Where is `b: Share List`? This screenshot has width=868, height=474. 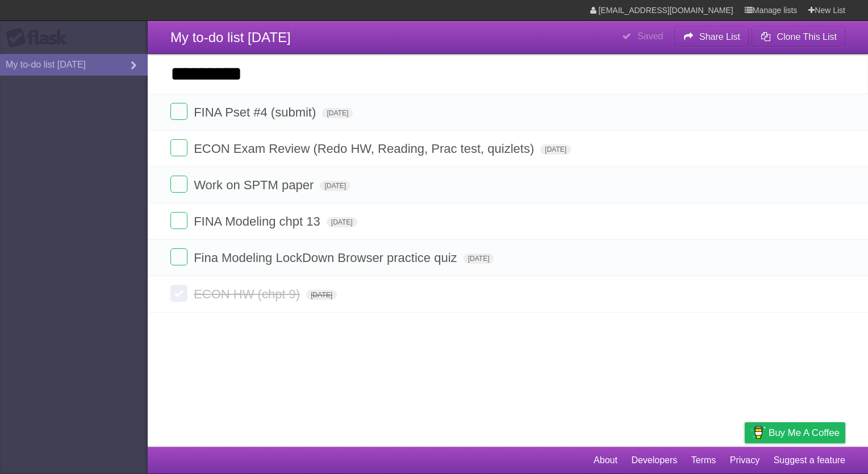
b: Share List is located at coordinates (720, 36).